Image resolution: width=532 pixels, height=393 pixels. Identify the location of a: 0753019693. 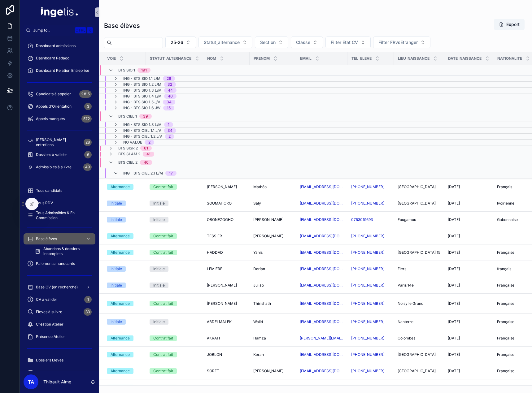
(362, 220).